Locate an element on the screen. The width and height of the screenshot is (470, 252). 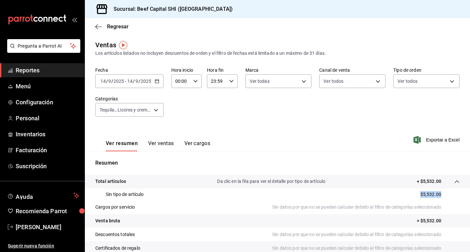
label: Marca is located at coordinates (278, 70).